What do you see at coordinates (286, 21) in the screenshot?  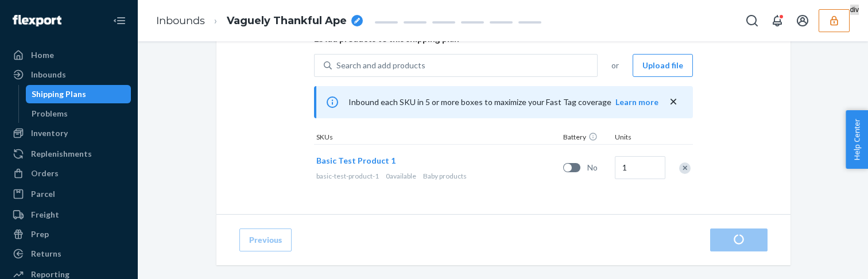 I see `span: Vaguely Thankful Ape` at bounding box center [286, 21].